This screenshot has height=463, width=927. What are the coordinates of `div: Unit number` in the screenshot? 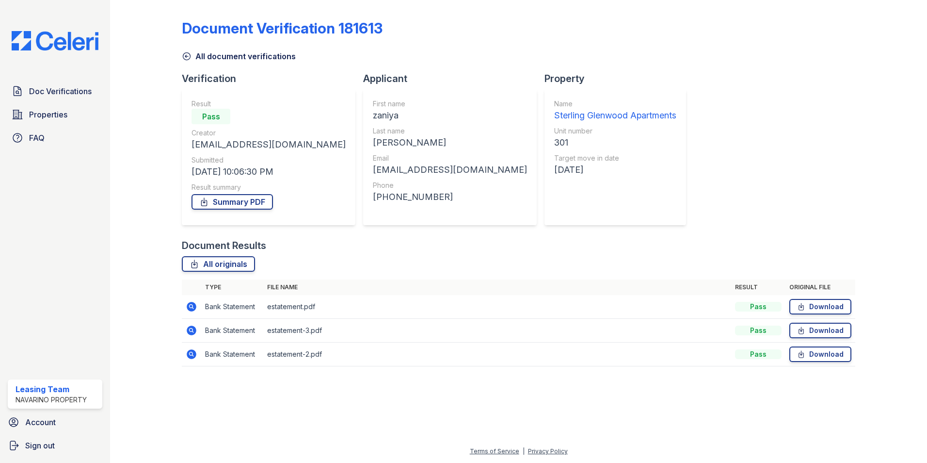 It's located at (615, 131).